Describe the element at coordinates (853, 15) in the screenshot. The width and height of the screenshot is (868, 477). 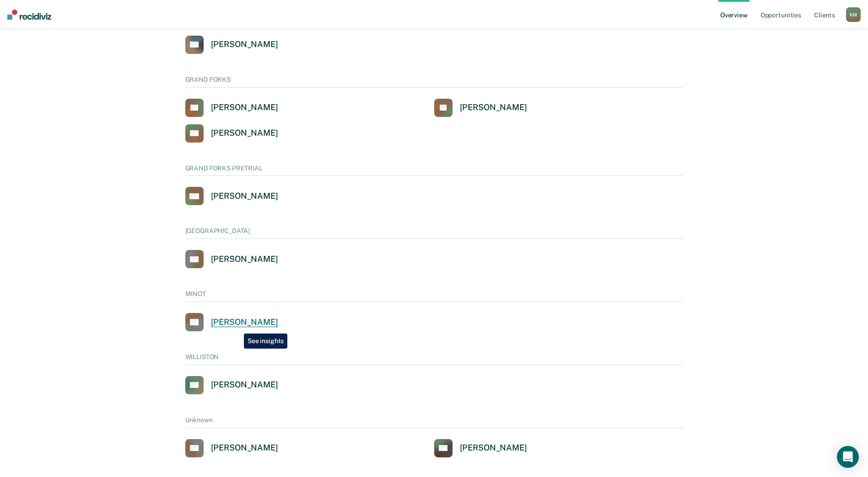
I see `div: K M` at that location.